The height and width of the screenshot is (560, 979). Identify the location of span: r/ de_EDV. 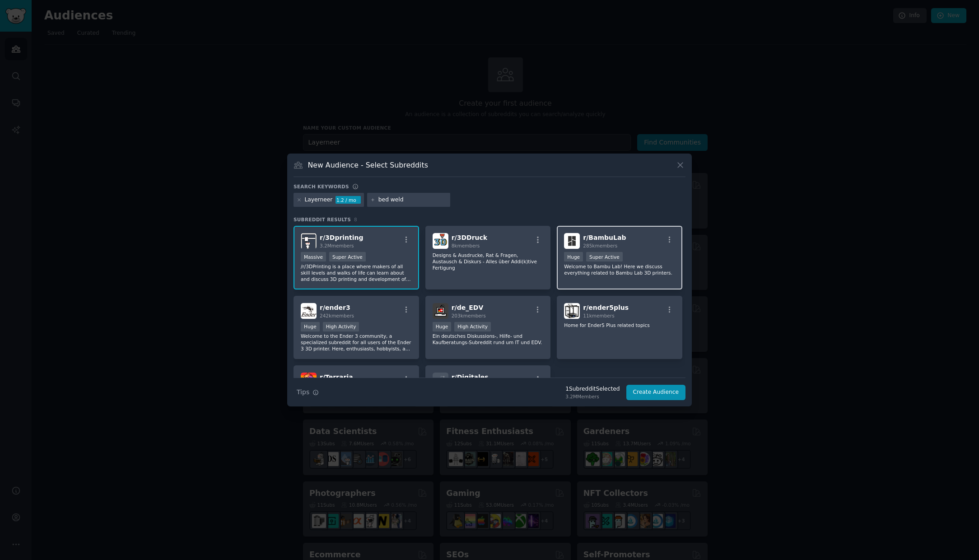
(467, 308).